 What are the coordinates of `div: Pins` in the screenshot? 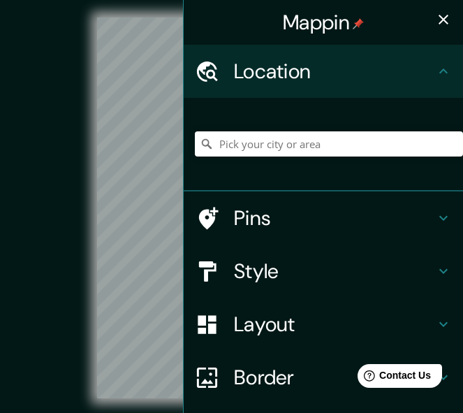 It's located at (324, 218).